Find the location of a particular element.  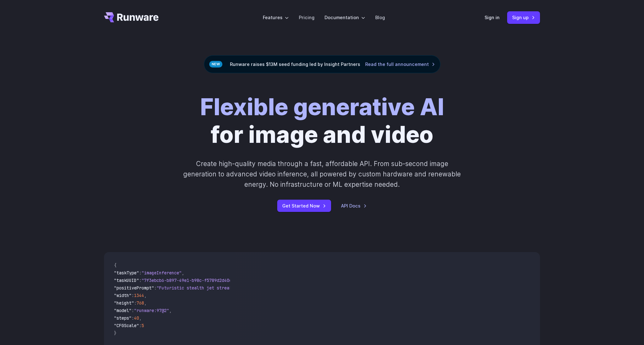

span: 5 is located at coordinates (143, 325).